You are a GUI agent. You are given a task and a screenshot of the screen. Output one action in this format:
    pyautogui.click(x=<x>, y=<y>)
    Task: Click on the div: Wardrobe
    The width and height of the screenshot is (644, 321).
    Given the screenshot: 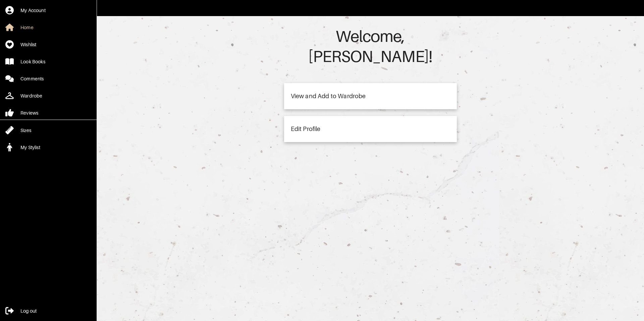 What is the action you would take?
    pyautogui.click(x=32, y=96)
    